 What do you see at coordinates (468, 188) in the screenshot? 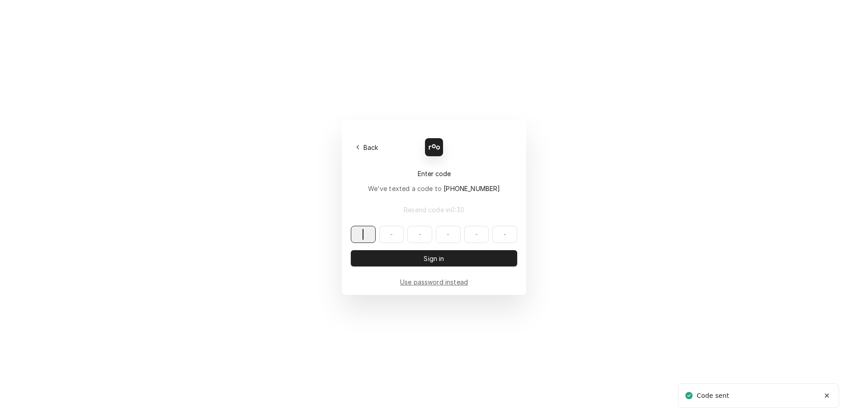
I see `span: to` at bounding box center [468, 188].